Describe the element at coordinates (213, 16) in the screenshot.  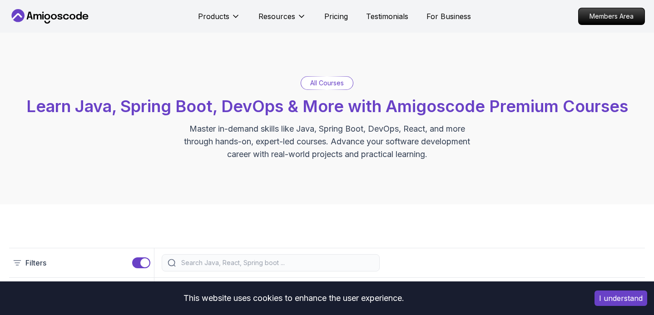
I see `p: Products` at that location.